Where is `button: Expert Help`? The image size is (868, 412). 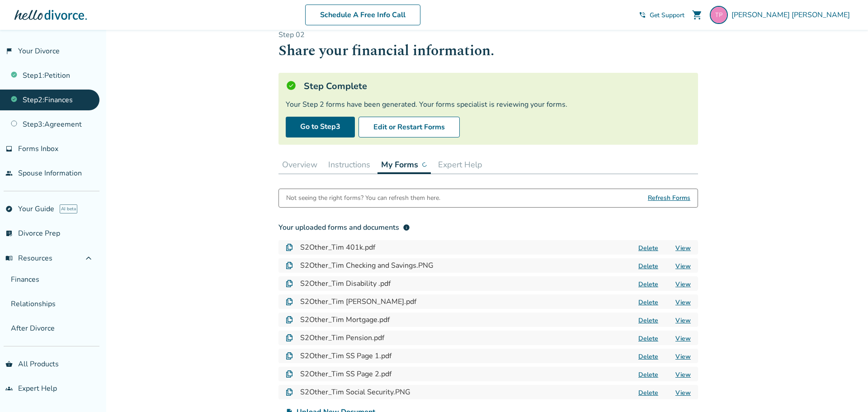 button: Expert Help is located at coordinates (460, 165).